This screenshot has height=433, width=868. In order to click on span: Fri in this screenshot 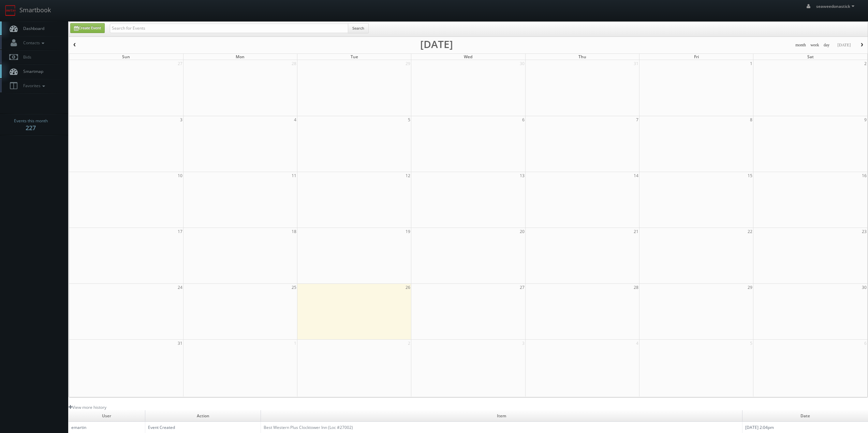, I will do `click(697, 57)`.